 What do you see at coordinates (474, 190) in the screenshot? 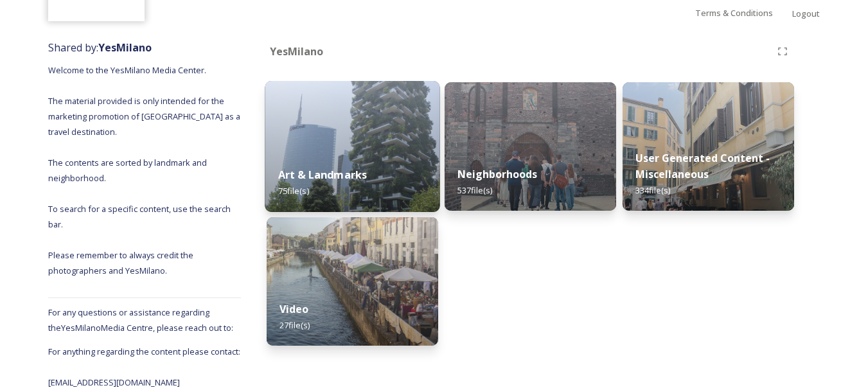
I see `span: 537 file(s)` at bounding box center [474, 190].